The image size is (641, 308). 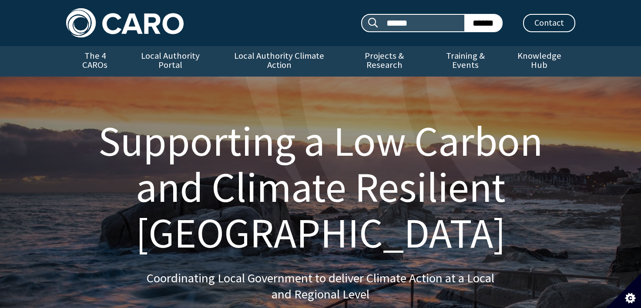 I want to click on a: Local Authority Climate Action, so click(x=279, y=61).